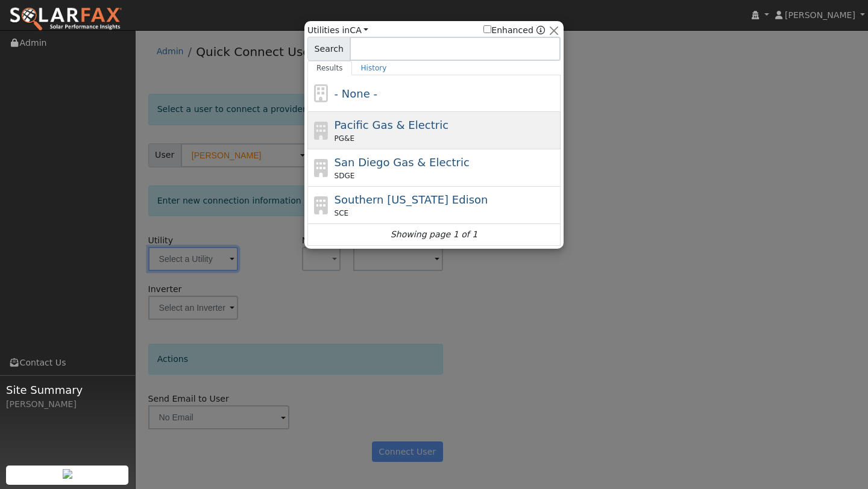 This screenshot has width=868, height=489. I want to click on a: Results, so click(330, 68).